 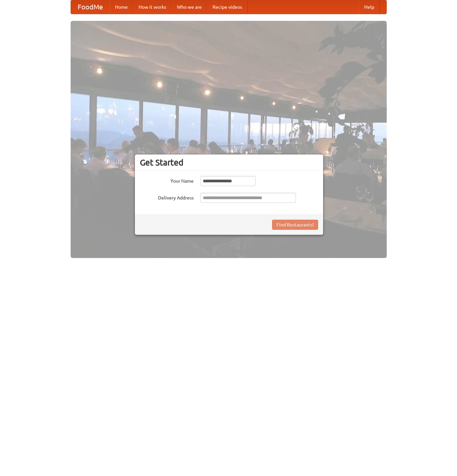 What do you see at coordinates (121, 7) in the screenshot?
I see `a: Home` at bounding box center [121, 7].